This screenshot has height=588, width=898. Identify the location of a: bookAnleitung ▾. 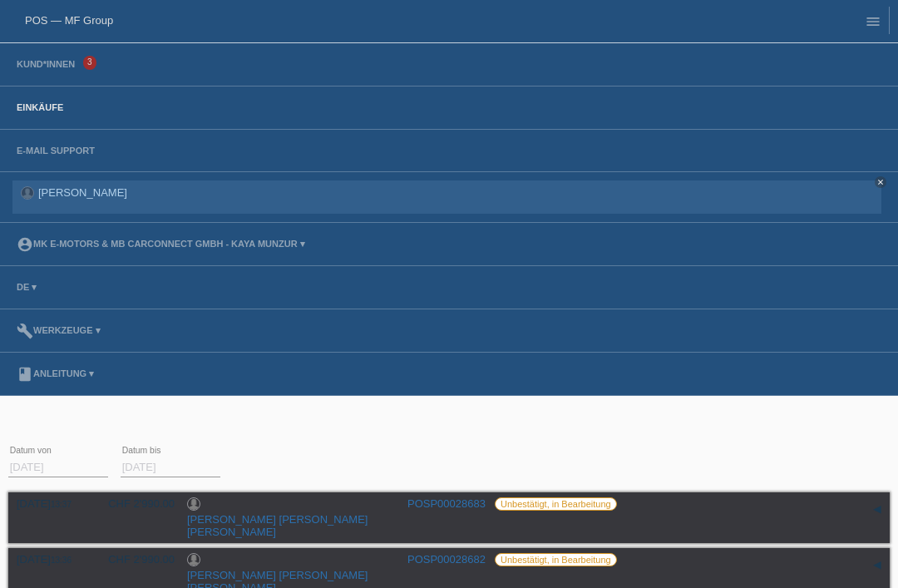
(55, 374).